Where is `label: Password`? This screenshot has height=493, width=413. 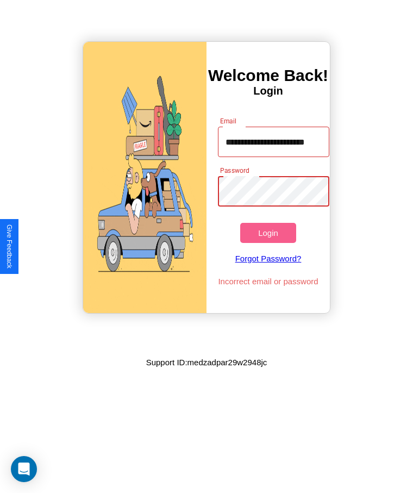 label: Password is located at coordinates (234, 170).